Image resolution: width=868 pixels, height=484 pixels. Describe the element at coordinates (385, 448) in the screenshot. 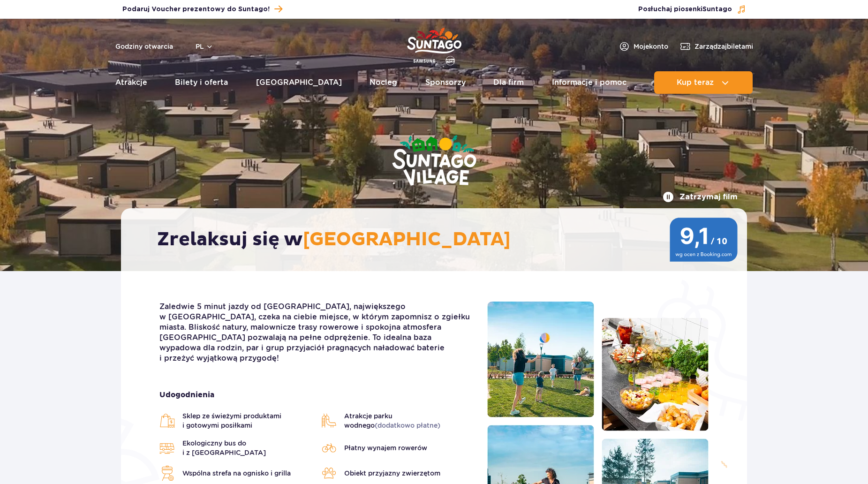

I see `span: Płatny wynajem rowerów` at that location.